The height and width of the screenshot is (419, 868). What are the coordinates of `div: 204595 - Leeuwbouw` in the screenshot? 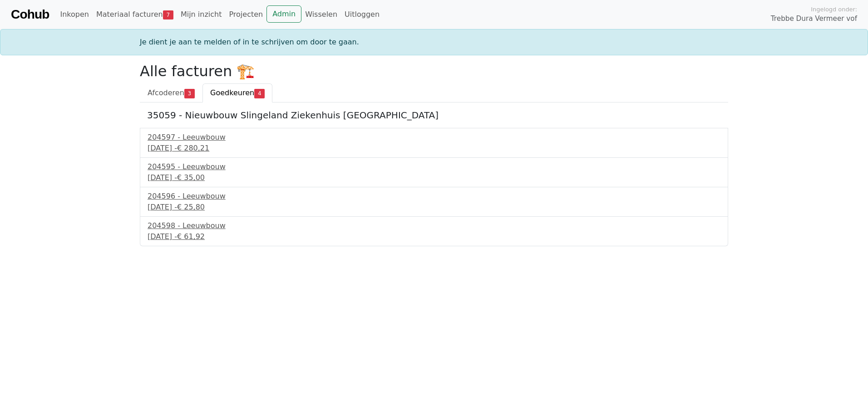 It's located at (434, 167).